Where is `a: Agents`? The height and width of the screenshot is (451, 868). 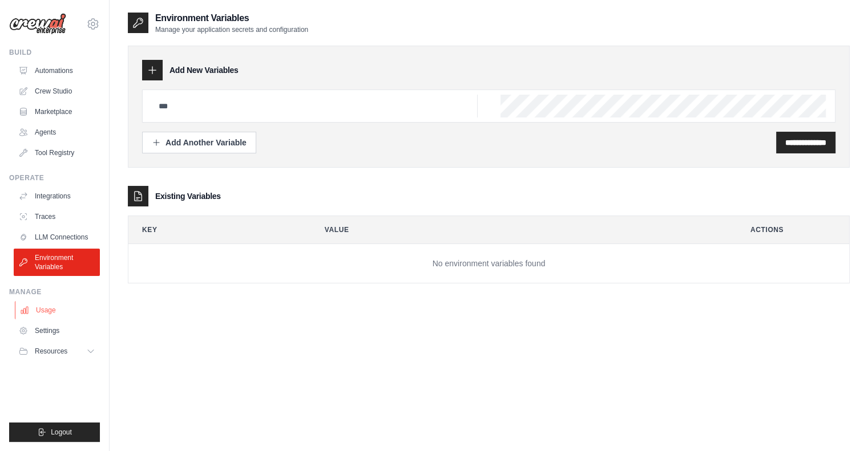
a: Agents is located at coordinates (57, 132).